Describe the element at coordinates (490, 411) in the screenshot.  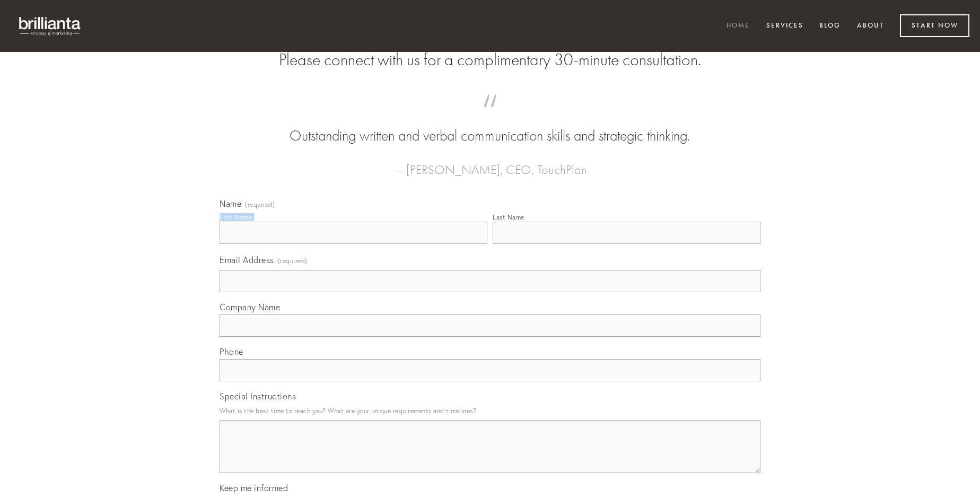
I see `p: What is the best time to reach you? What are your unique requirements and timelines?` at that location.